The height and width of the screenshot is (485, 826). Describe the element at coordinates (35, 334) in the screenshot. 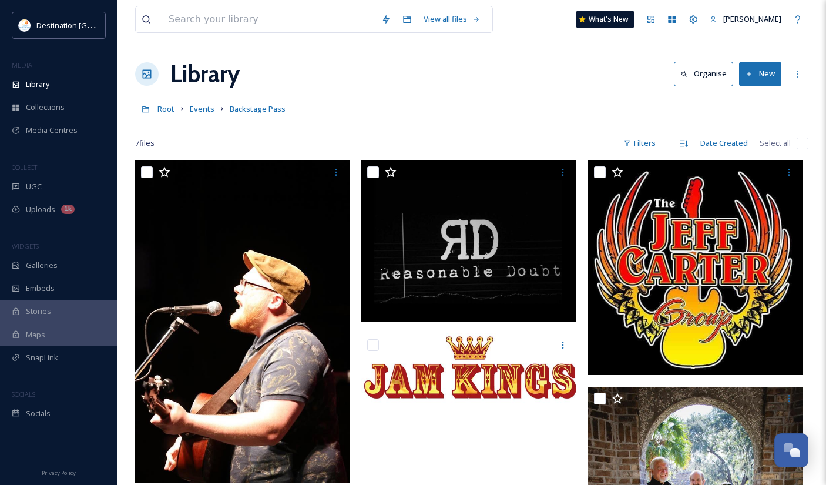

I see `span: Maps` at that location.